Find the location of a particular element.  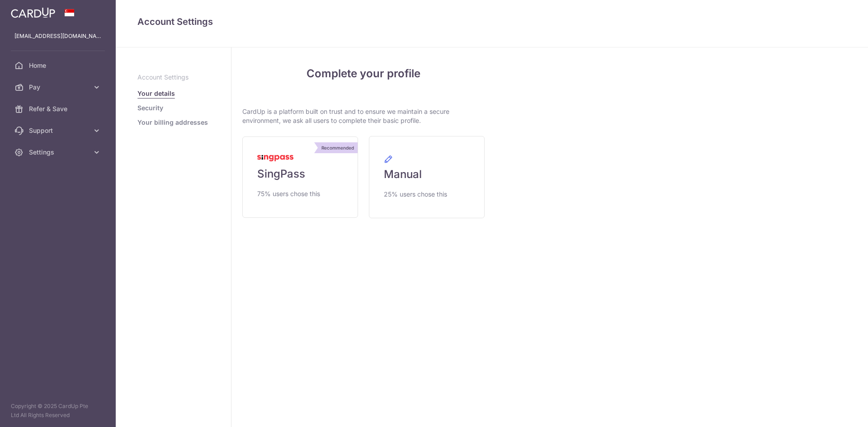

img: MyInfoLogo is located at coordinates (275, 158).